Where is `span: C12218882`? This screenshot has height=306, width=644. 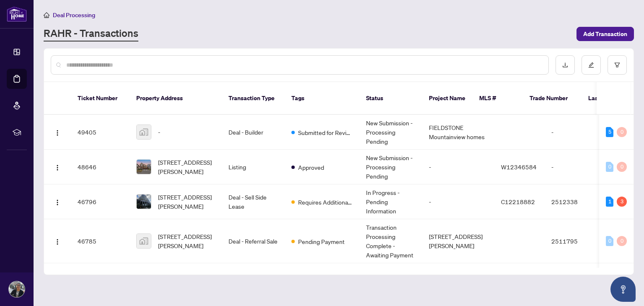 span: C12218882 is located at coordinates (518, 202).